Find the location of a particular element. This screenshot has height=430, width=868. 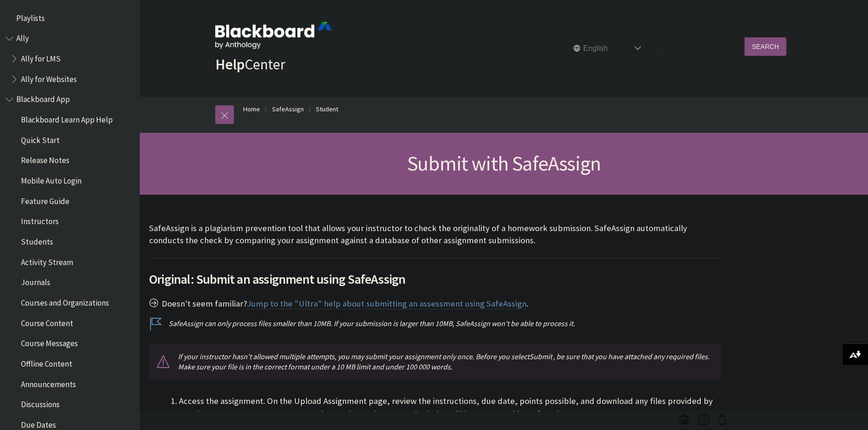

a: HelpCenter is located at coordinates (250, 65).